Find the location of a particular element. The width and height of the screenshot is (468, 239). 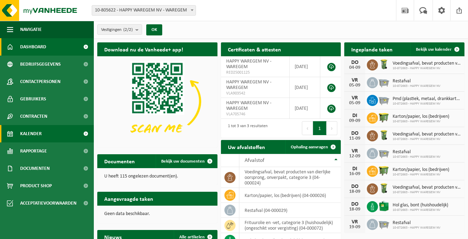

td: restafval (04-000029) is located at coordinates (290, 210).